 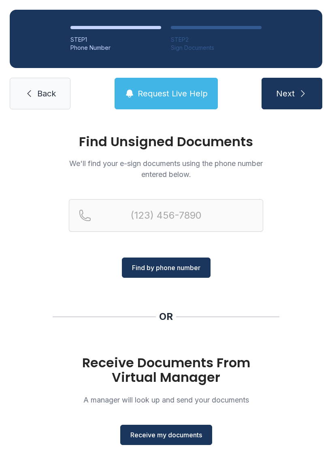 What do you see at coordinates (166, 169) in the screenshot?
I see `p: We'll find your e-sign documents using the phone number entered below.` at bounding box center [166, 169].